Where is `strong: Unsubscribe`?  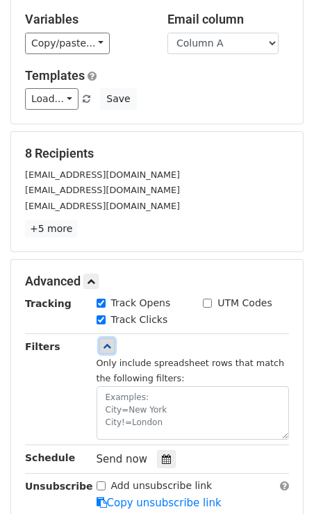
strong: Unsubscribe is located at coordinates (59, 486).